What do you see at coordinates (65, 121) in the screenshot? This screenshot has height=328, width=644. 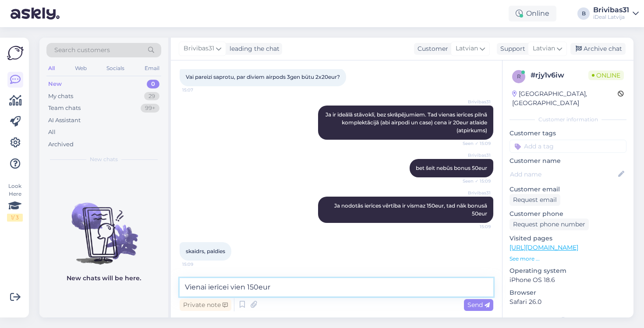 I see `div: AI Assistant` at bounding box center [65, 121].